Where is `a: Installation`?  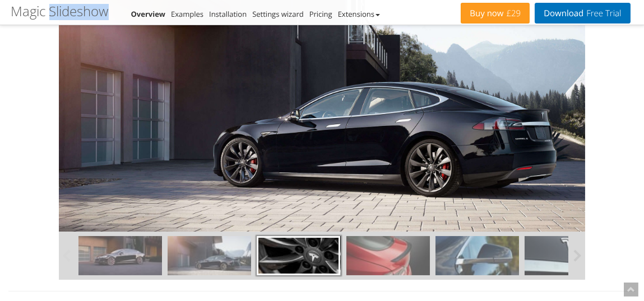 a: Installation is located at coordinates (227, 14).